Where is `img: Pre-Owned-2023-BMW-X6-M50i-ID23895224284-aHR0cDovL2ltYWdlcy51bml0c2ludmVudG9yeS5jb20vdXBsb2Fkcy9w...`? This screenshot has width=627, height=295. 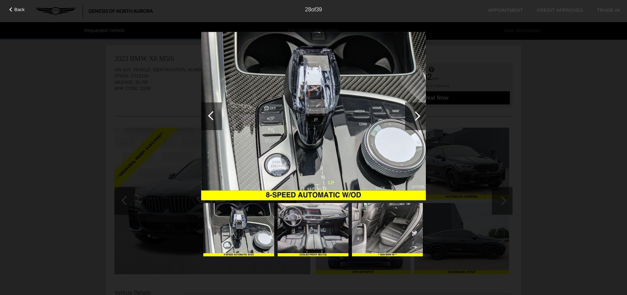 img: Pre-Owned-2023-BMW-X6-M50i-ID23895224284-aHR0cDovL2ltYWdlcy51bml0c2ludmVudG9yeS5jb20vdXBsb2Fkcy9w... is located at coordinates (387, 229).